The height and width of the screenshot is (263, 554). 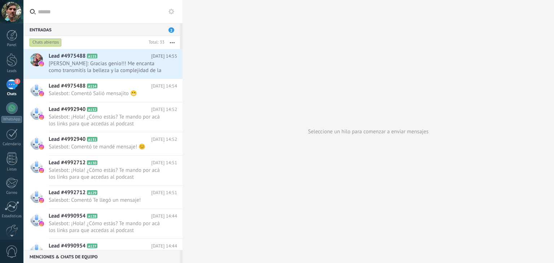 I want to click on span: Salesbot: Comentó Te llegó un mensaje!, so click(x=106, y=200).